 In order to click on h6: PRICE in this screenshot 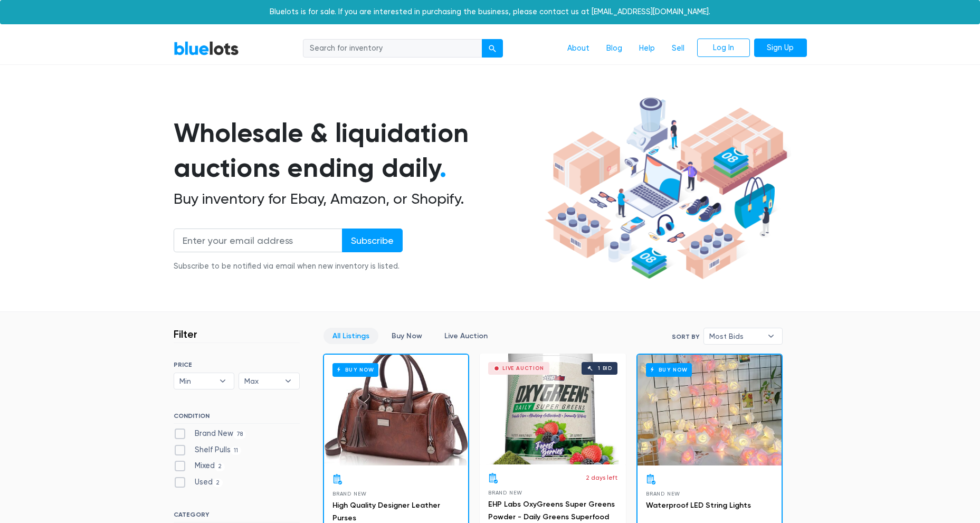, I will do `click(237, 365)`.